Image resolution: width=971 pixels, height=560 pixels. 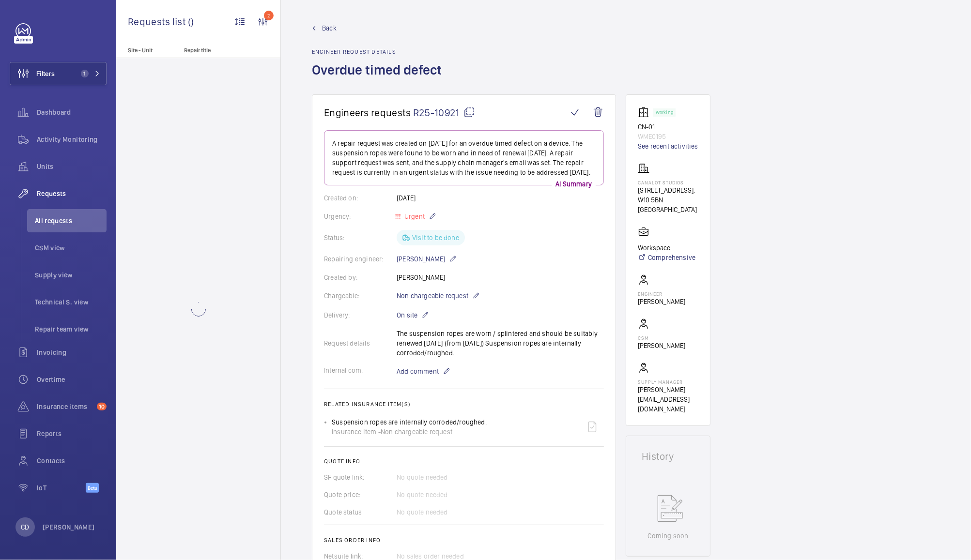 What do you see at coordinates (413, 316) in the screenshot?
I see `p: On site` at bounding box center [413, 316].